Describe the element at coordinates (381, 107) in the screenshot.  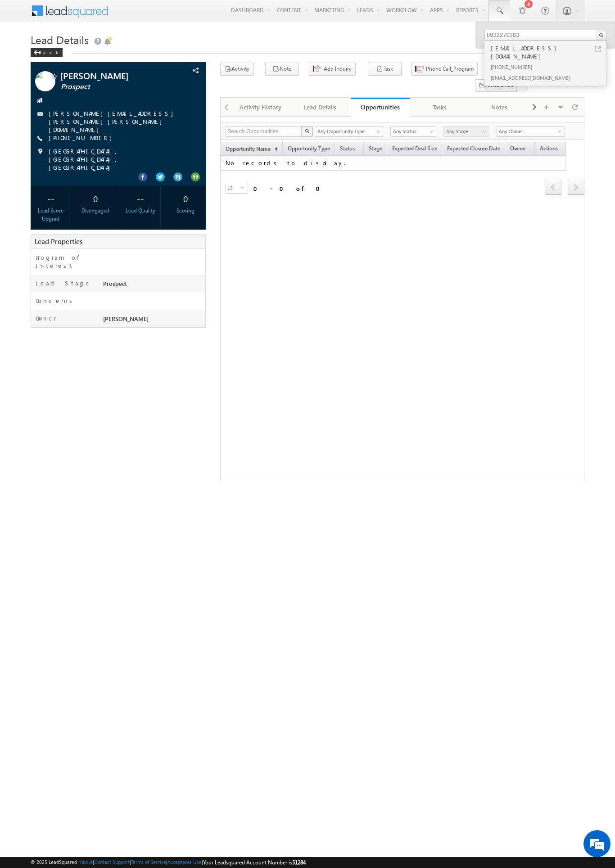
I see `div: Opportunities` at that location.